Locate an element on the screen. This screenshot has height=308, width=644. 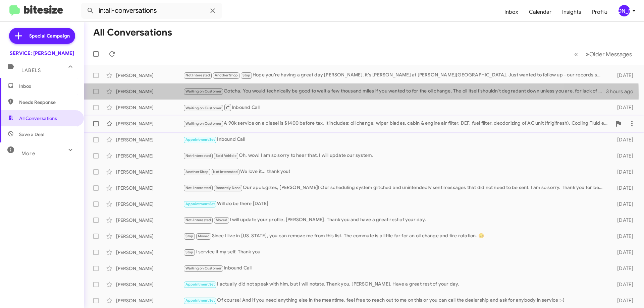
span: Calendar is located at coordinates (540, 12).